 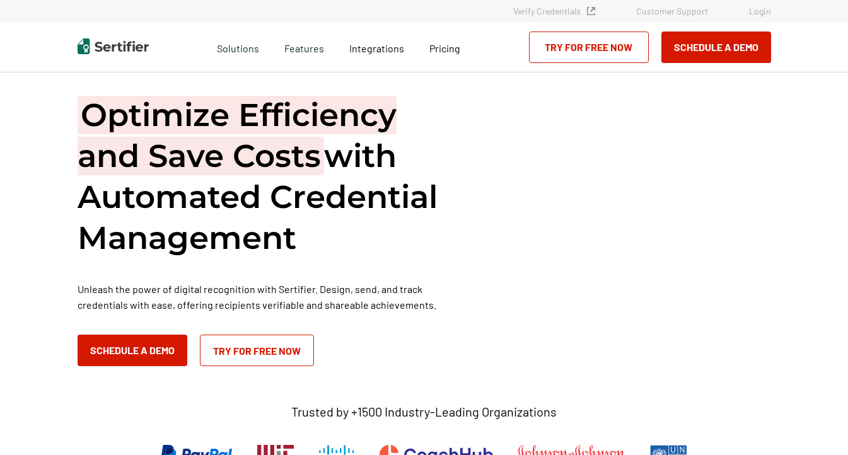 What do you see at coordinates (267, 297) in the screenshot?
I see `p: Unleash the power of digital recognition with Sertifier. Design, send, and track credentials with...` at bounding box center [267, 297].